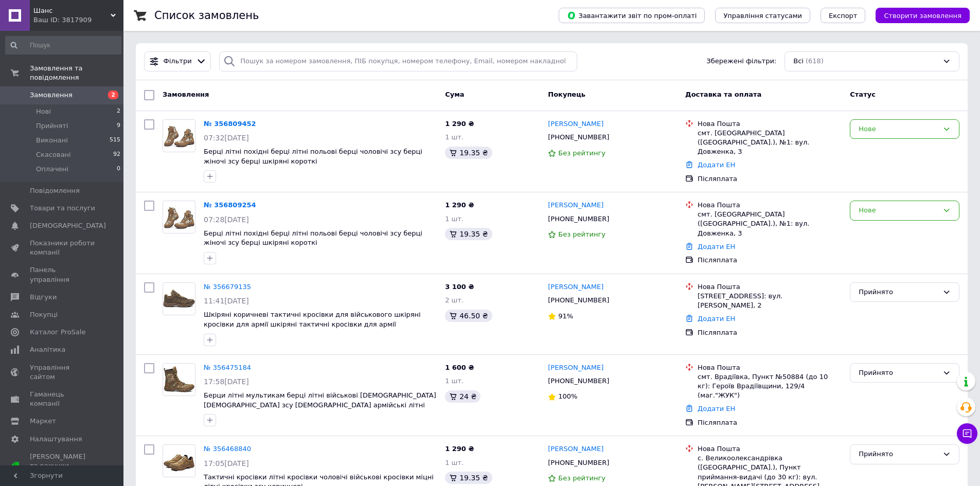 The image size is (980, 486). I want to click on a: № 356468840, so click(228, 449).